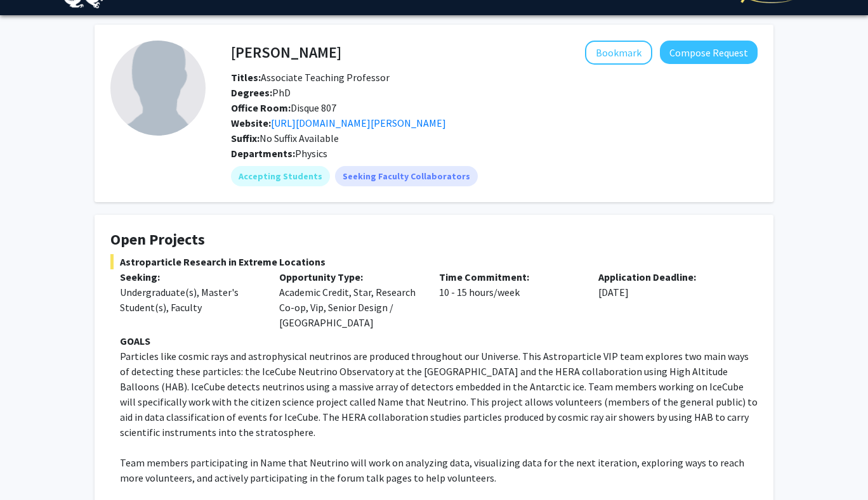 This screenshot has height=500, width=868. What do you see at coordinates (311, 153) in the screenshot?
I see `span: Physics` at bounding box center [311, 153].